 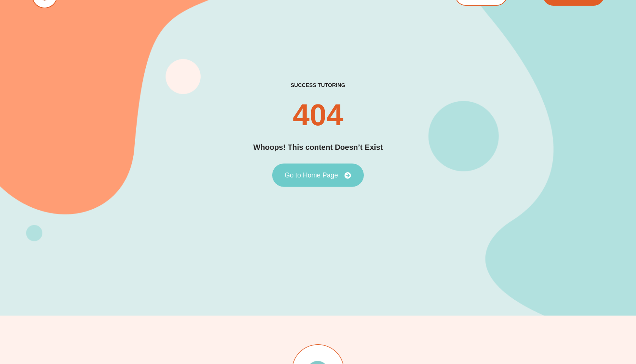 What do you see at coordinates (318, 85) in the screenshot?
I see `h2: success tutoring` at bounding box center [318, 85].